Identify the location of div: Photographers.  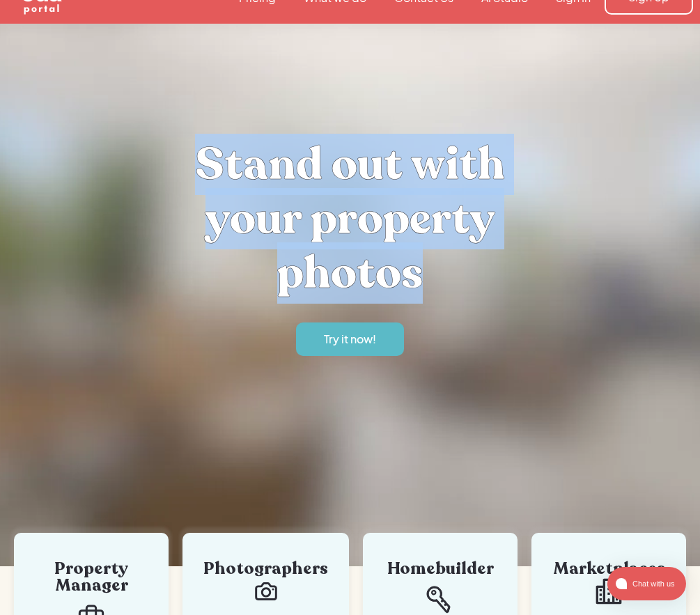
(265, 569).